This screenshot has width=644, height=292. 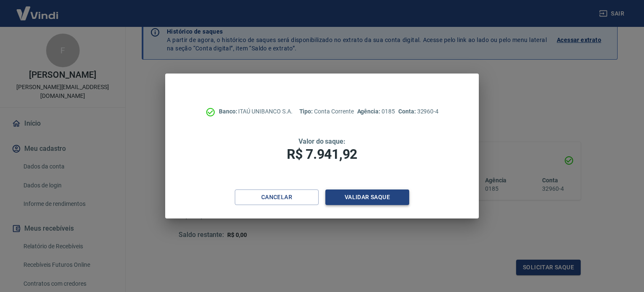 I want to click on span: R$ 7.941,92, so click(x=322, y=154).